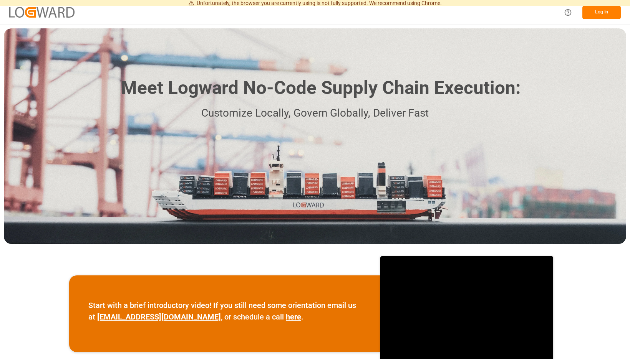 Image resolution: width=630 pixels, height=359 pixels. I want to click on a: here, so click(293, 317).